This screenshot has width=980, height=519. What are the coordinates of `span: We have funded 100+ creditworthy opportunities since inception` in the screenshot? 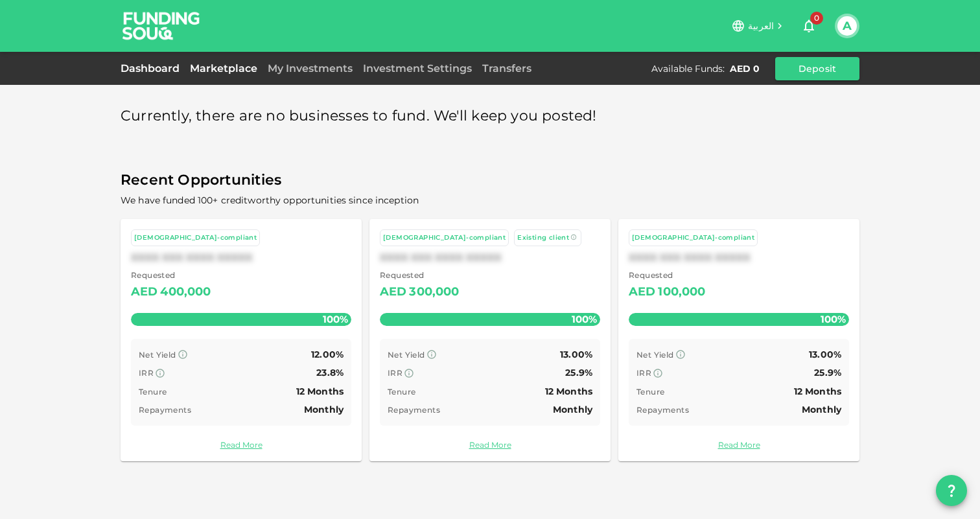 It's located at (270, 200).